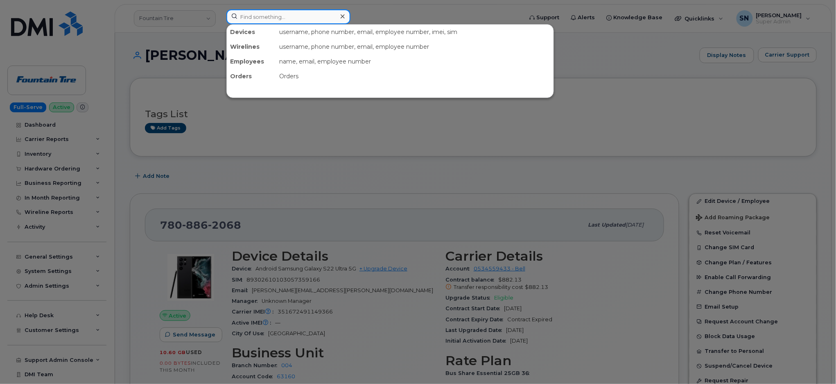  Describe the element at coordinates (251, 32) in the screenshot. I see `div: Devices` at that location.